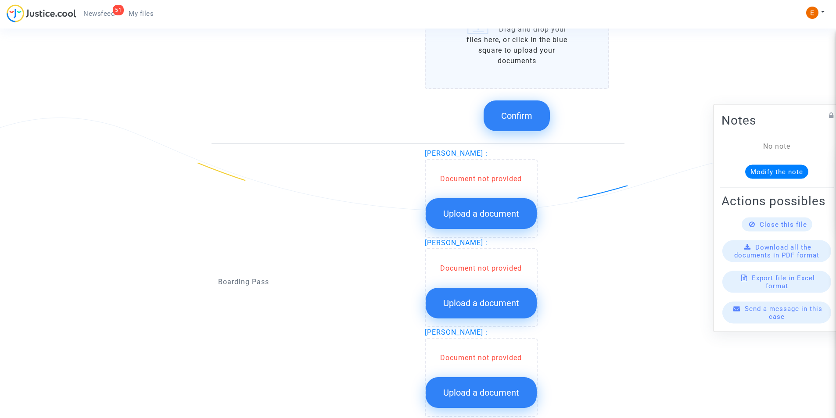  Describe the element at coordinates (118, 10) in the screenshot. I see `div: 51` at that location.